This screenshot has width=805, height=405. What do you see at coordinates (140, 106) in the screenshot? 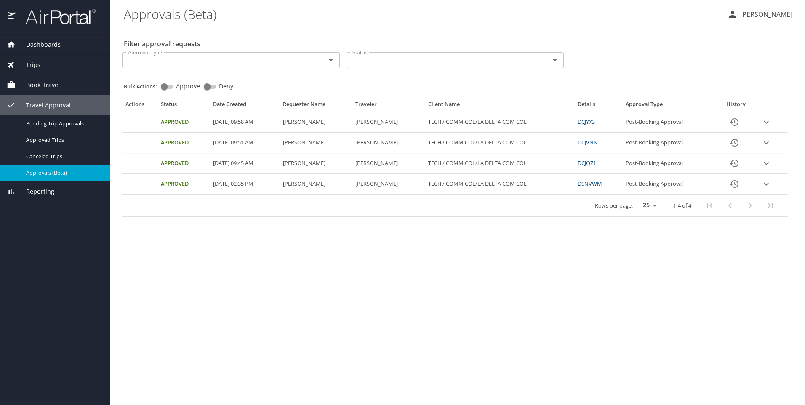
I see `th: Actions` at bounding box center [140, 106].